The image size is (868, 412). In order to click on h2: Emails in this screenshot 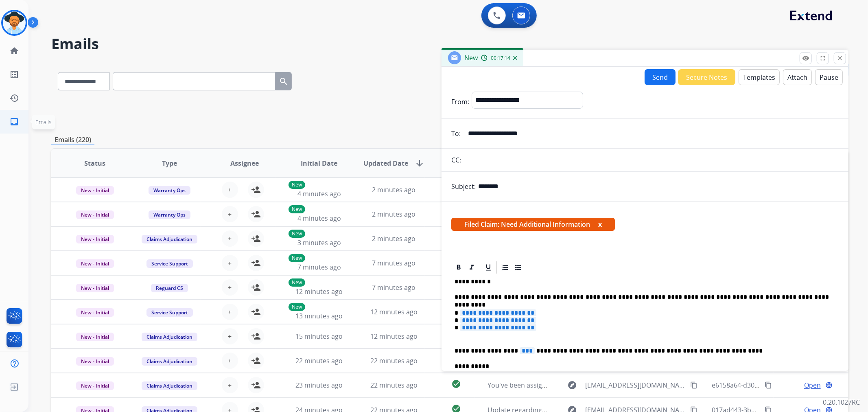, I will do `click(449, 44)`.